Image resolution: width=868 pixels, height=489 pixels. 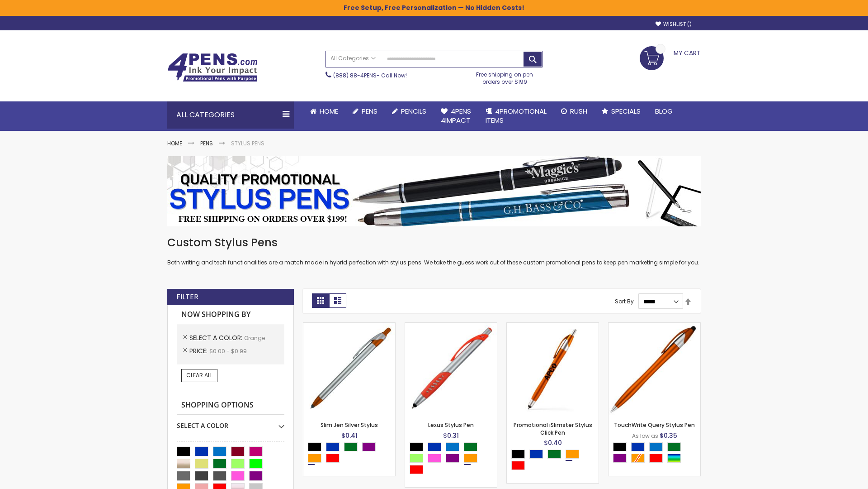 I want to click on span: Specials, so click(x=626, y=111).